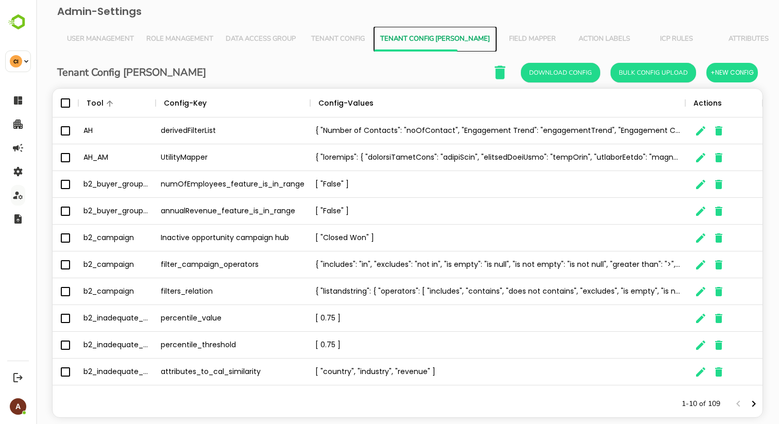  Describe the element at coordinates (197, 318) in the screenshot. I see `div: percentile_value` at that location.